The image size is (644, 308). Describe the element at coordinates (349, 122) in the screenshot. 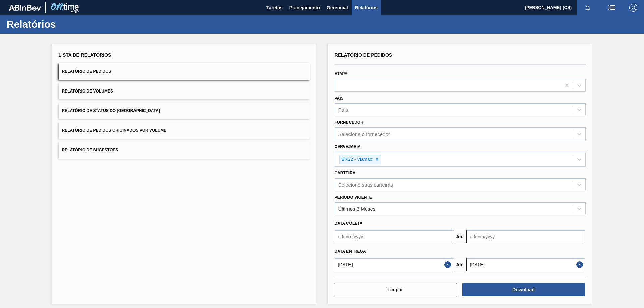

I see `label: Fornecedor` at that location.